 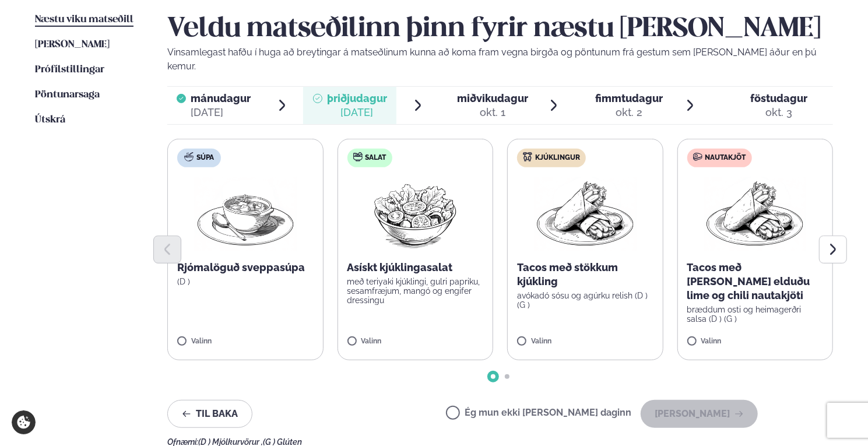 I want to click on span: Útskrá, so click(x=50, y=119).